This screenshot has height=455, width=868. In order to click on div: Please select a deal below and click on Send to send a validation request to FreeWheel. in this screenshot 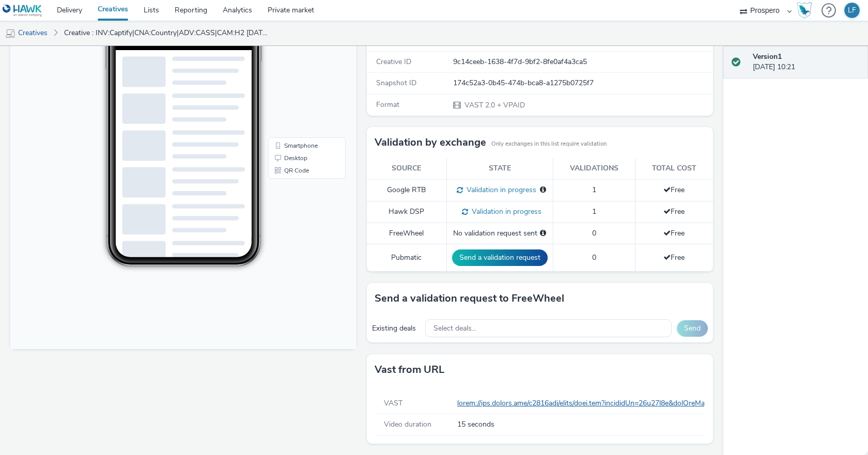, I will do `click(543, 233)`.